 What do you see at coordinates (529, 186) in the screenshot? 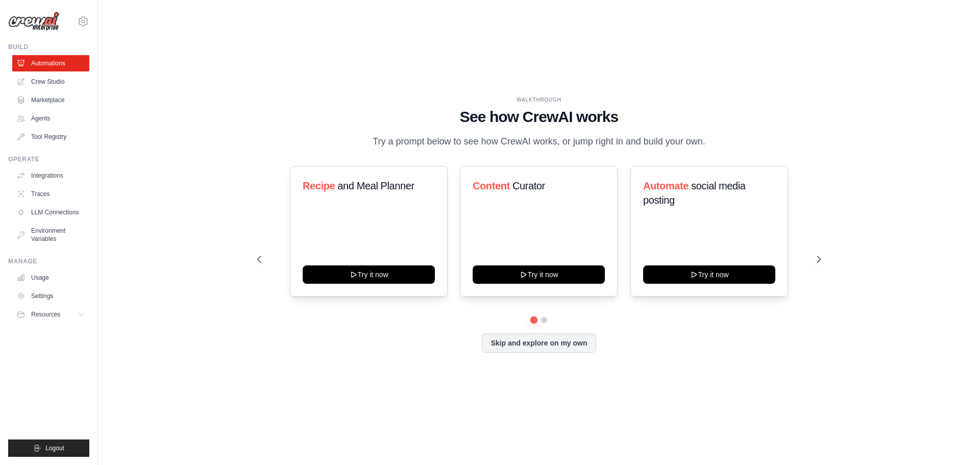
I see `span: Curator` at bounding box center [529, 186].